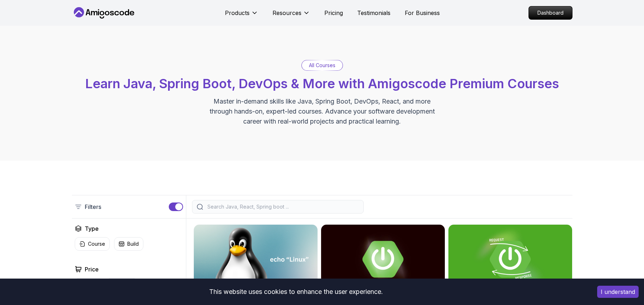  What do you see at coordinates (510, 259) in the screenshot?
I see `img: Building APIs with Spring Boot card` at bounding box center [510, 259].